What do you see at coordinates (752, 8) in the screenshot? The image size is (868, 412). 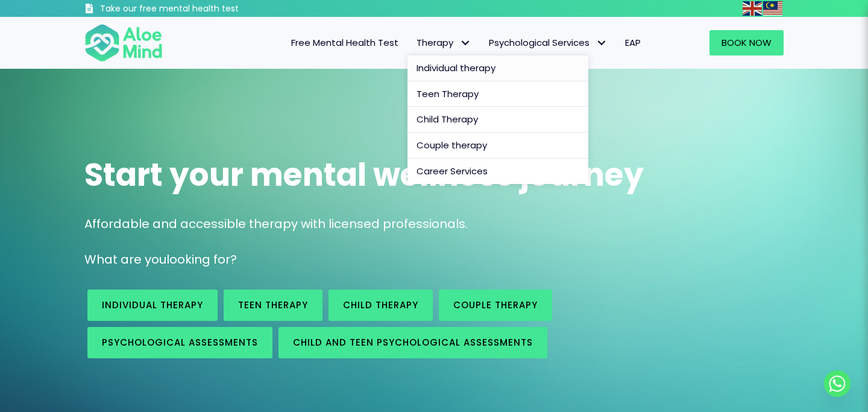 I see `img: en` at bounding box center [752, 8].